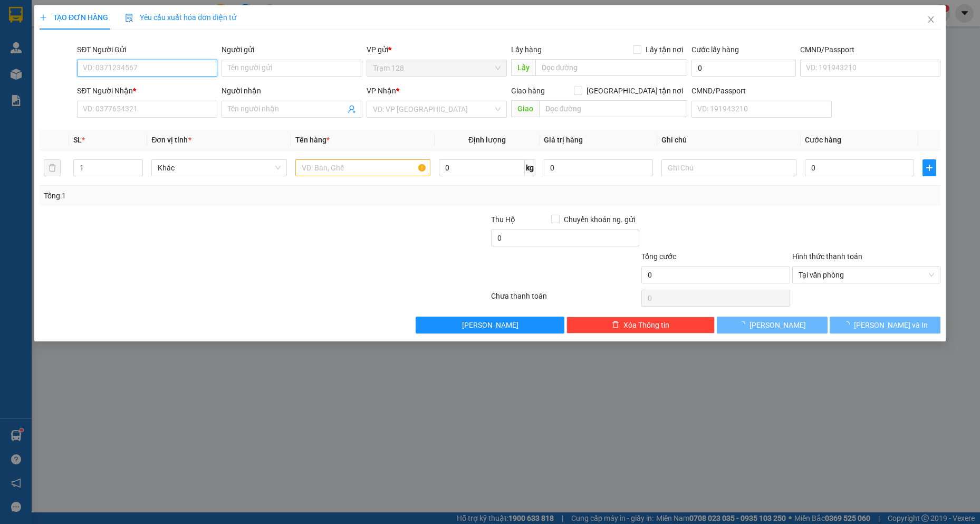 This screenshot has width=980, height=524. Describe the element at coordinates (437, 68) in the screenshot. I see `span: Trạm 128` at that location.